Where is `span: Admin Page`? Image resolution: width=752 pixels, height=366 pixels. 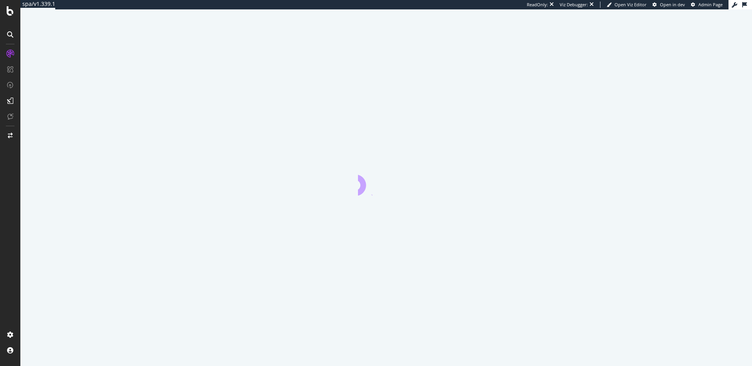
span: Admin Page is located at coordinates (710, 4).